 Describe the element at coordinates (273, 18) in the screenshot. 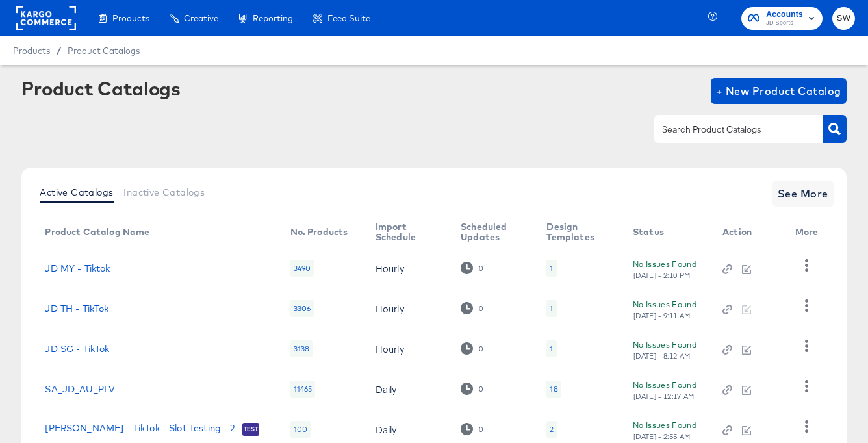

I see `span: Reporting` at that location.